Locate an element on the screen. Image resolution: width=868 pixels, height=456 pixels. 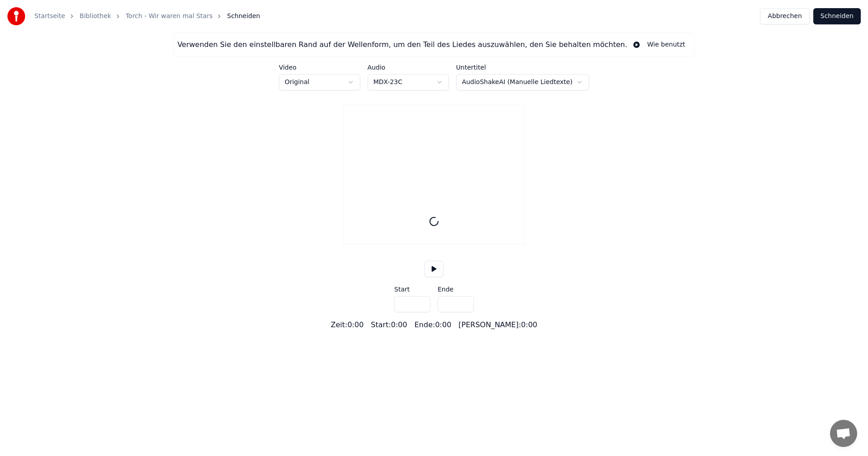
nav: breadcrumb is located at coordinates (147, 17).